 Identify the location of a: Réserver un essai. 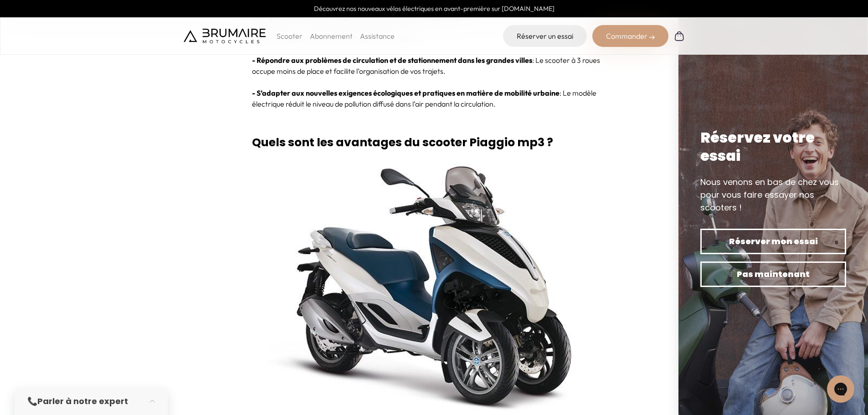
(545, 36).